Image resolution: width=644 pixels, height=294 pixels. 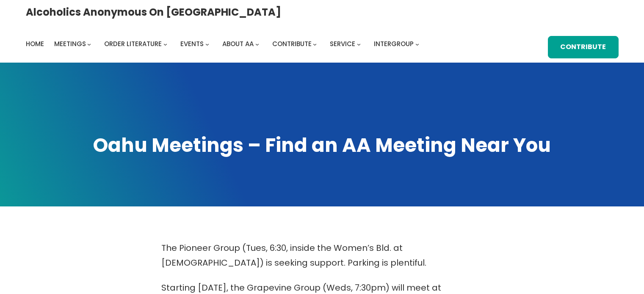 I want to click on a: About AA, so click(x=238, y=44).